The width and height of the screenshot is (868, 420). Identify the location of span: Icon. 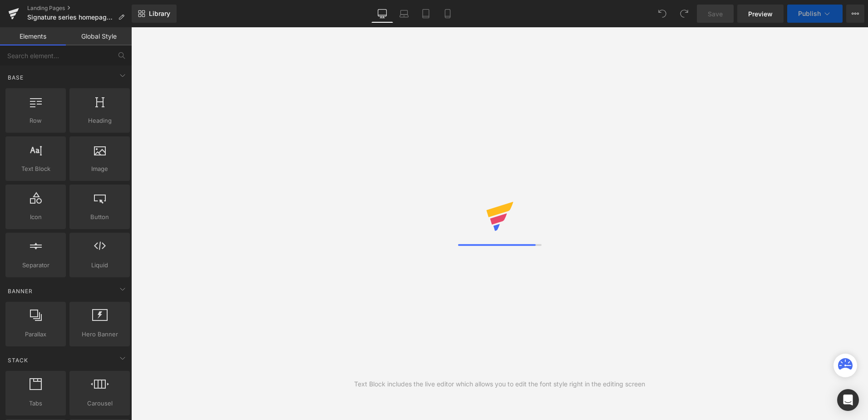
(35, 216).